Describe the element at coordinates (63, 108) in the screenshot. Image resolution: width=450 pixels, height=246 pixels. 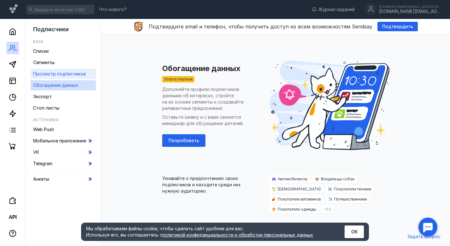
I see `a: Стоп-листы` at that location.